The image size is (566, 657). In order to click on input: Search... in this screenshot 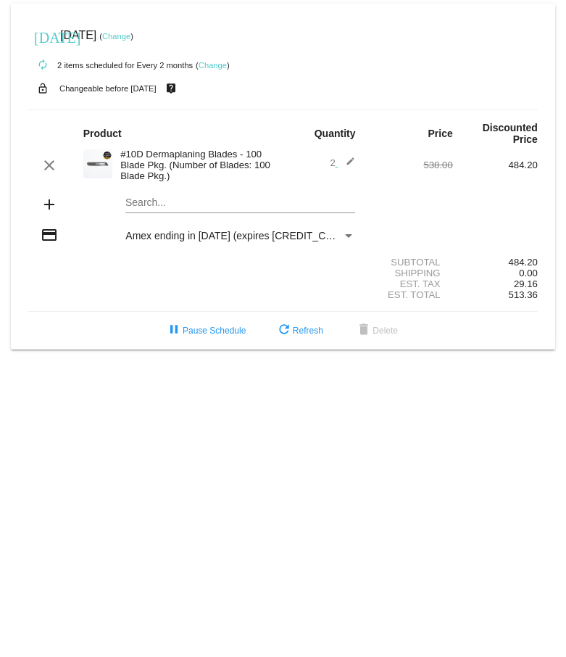, I will do `click(240, 203)`.